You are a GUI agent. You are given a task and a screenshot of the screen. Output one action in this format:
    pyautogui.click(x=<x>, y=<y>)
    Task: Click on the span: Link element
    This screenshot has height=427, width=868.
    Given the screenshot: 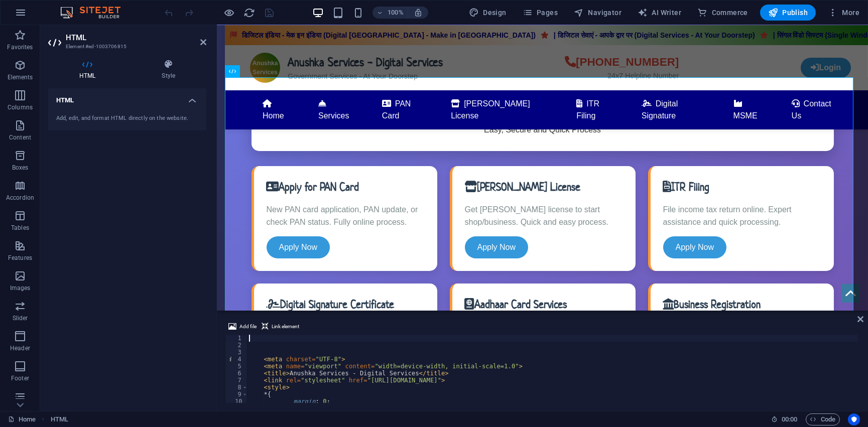 What is the action you would take?
    pyautogui.click(x=285, y=326)
    